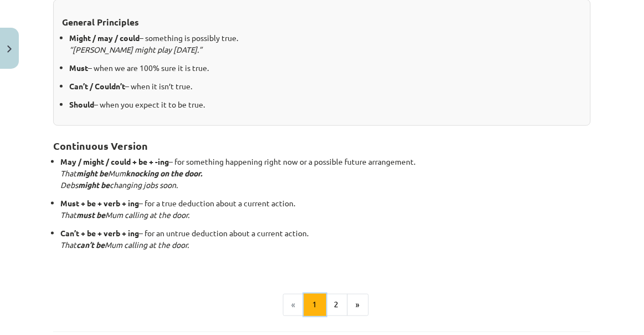 The image size is (644, 335). Describe the element at coordinates (325, 104) in the screenshot. I see `p: – when you expect it to be true.` at that location.